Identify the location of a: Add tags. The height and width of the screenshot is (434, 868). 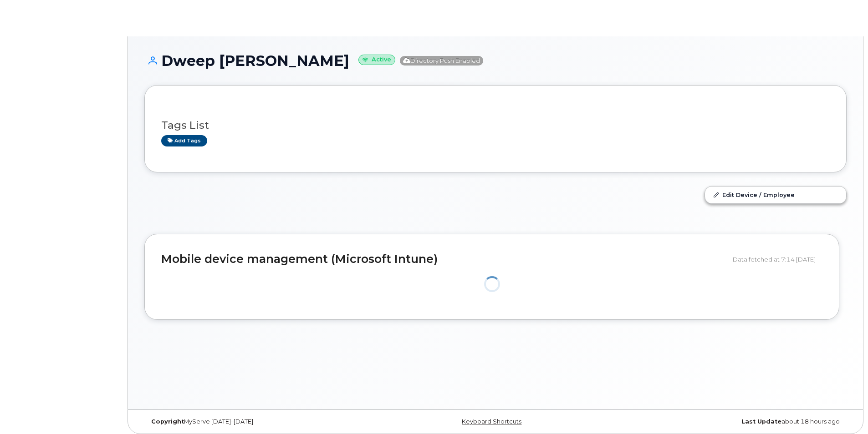
(184, 140).